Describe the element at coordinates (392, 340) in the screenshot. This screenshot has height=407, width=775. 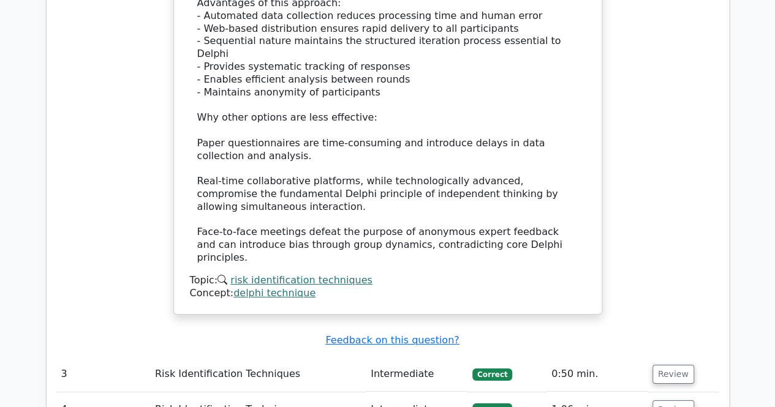
I see `u: Feedback on this question?` at that location.